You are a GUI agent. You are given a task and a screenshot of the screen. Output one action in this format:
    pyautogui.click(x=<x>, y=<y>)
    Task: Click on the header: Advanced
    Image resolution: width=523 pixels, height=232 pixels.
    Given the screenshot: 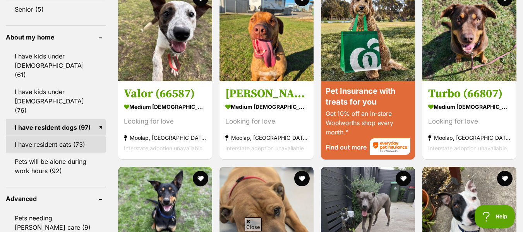 What is the action you would take?
    pyautogui.click(x=56, y=199)
    